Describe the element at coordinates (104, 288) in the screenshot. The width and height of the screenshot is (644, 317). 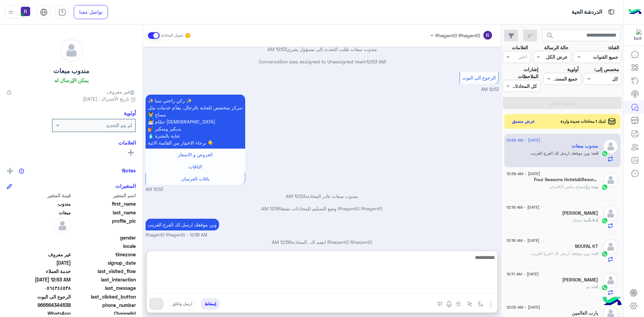
I see `span: last_message` at that location.